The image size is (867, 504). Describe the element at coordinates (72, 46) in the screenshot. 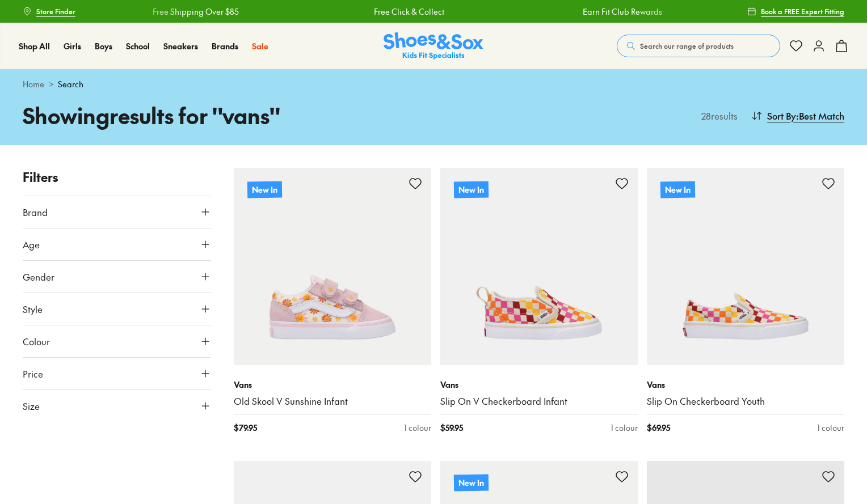

I see `a: Girls` at that location.